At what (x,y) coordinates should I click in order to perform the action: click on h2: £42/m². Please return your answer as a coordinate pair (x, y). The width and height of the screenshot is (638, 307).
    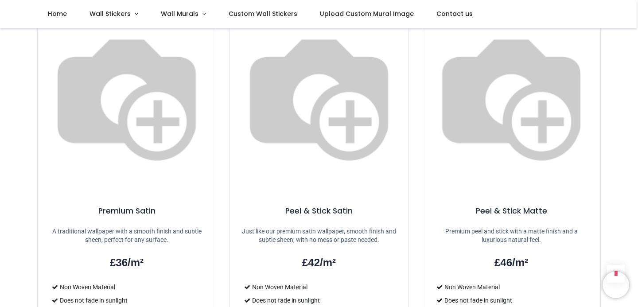
    Looking at the image, I should click on (319, 263).